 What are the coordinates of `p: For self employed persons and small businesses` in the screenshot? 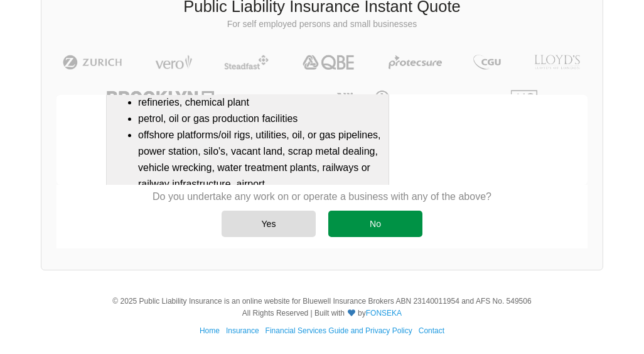 It's located at (322, 25).